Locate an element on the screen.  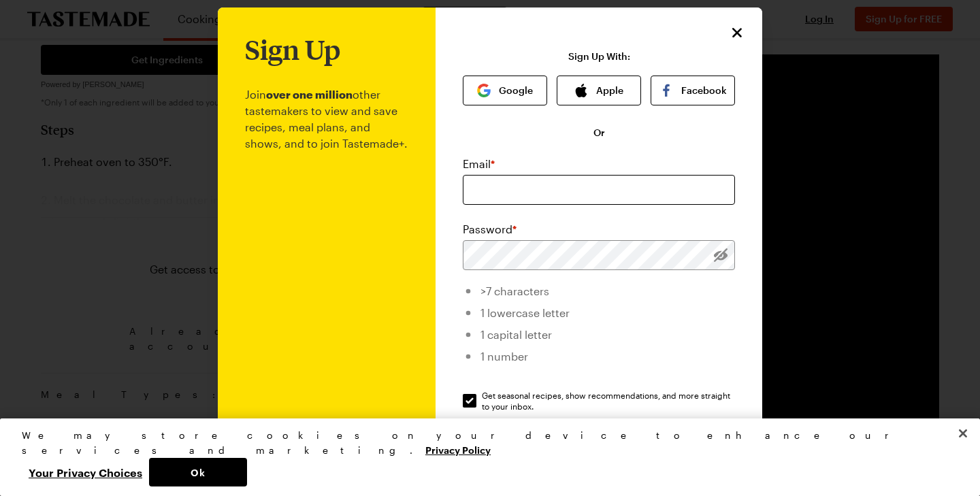
label: Email is located at coordinates (479, 164).